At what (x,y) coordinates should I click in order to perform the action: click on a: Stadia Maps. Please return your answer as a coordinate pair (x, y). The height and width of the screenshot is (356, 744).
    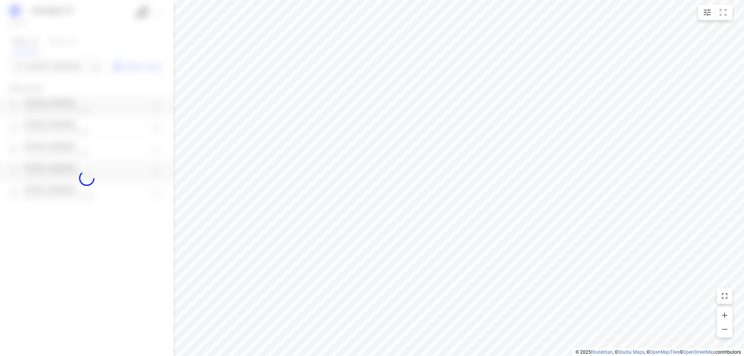
    Looking at the image, I should click on (631, 352).